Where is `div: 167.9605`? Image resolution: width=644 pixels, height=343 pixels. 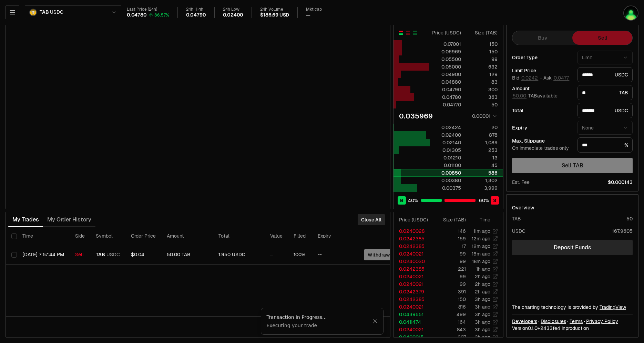 div: 167.9605 is located at coordinates (622, 231).